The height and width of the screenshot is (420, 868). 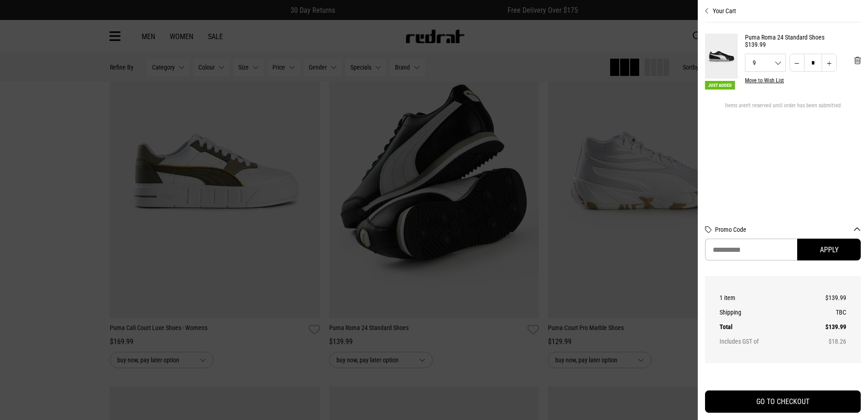 What do you see at coordinates (721, 56) in the screenshot?
I see `img: Puma Roma 24 Standard Shoes` at bounding box center [721, 56].